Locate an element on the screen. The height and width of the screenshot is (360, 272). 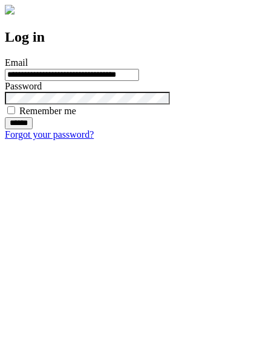
label: Remember me is located at coordinates (48, 111).